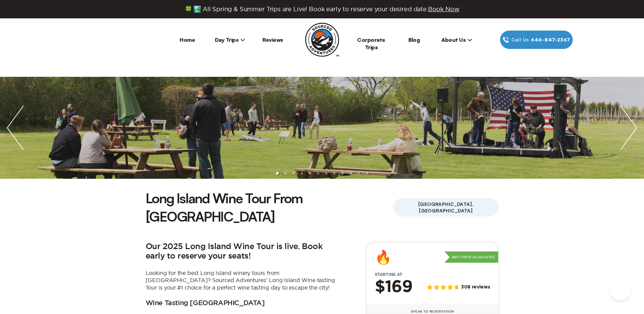 The width and height of the screenshot is (644, 314). Describe the element at coordinates (323, 9) in the screenshot. I see `span: 🍀 🏞️ All Spring & Summer Trips are Live! Book early to reserve your desired date.` at that location.